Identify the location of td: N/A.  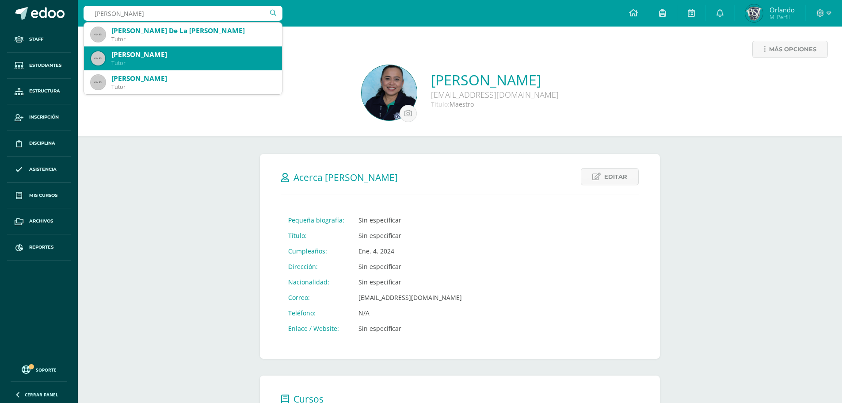
(410, 312).